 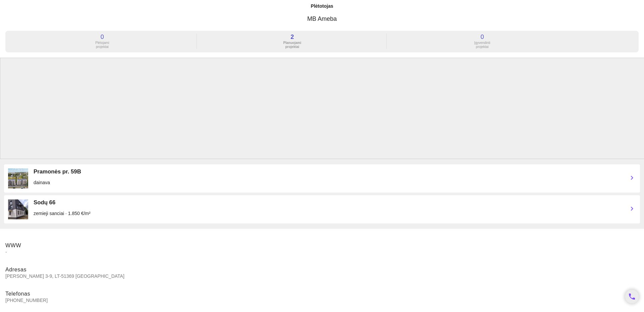 I want to click on div: Plėtotojas, so click(x=322, y=6).